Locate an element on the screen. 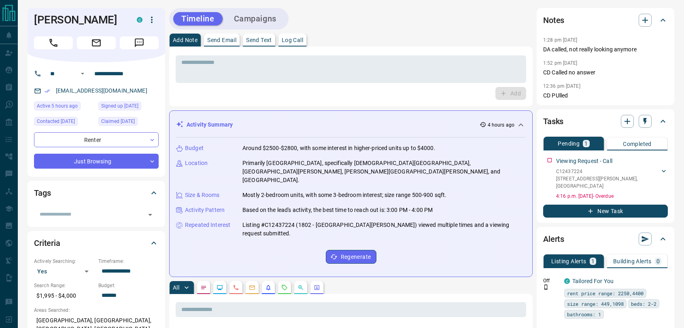  p: CD Called no answer is located at coordinates (605, 72).